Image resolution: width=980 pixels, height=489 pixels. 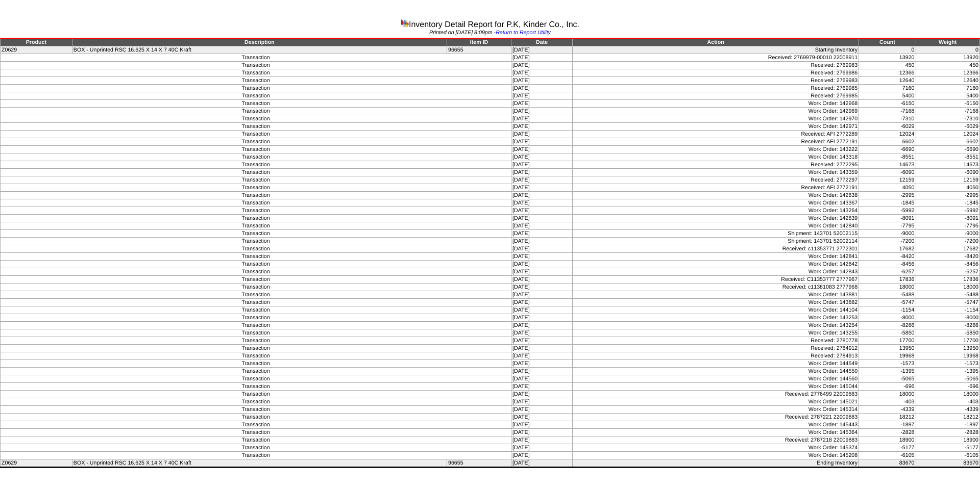 What do you see at coordinates (715, 464) in the screenshot?
I see `td: Ending Inventory` at bounding box center [715, 464].